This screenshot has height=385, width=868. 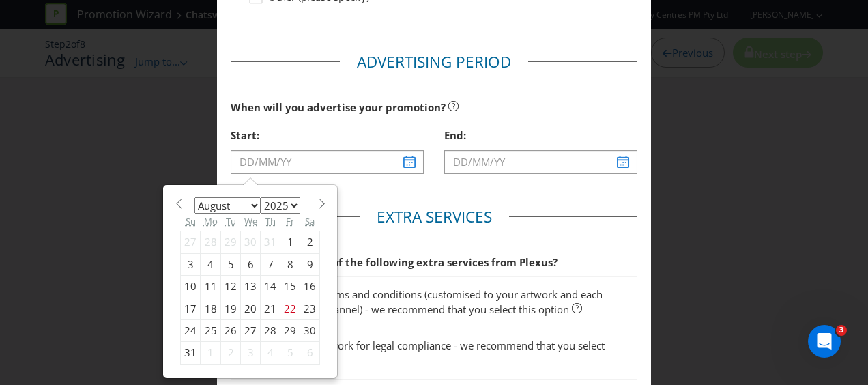 I want to click on div: 24, so click(x=190, y=331).